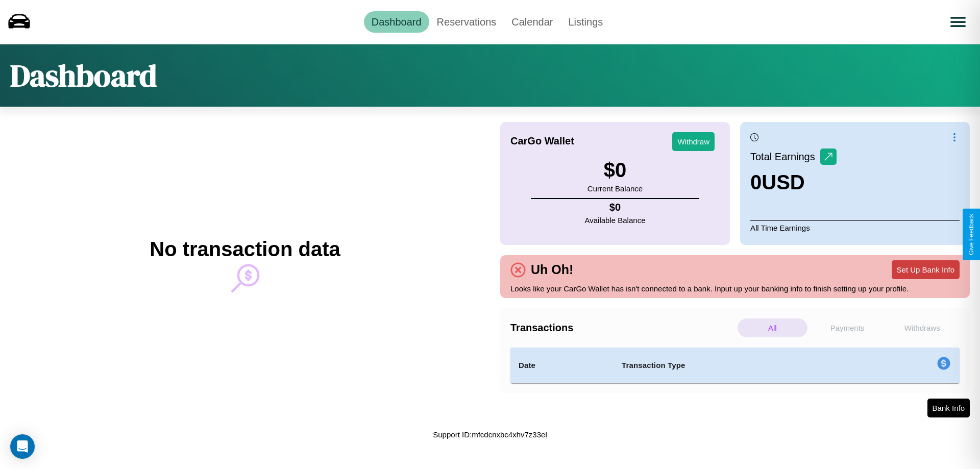  I want to click on p: Payments, so click(848, 328).